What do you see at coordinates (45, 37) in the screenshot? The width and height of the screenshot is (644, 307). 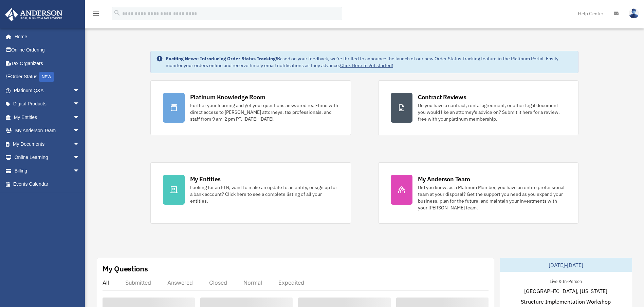 I see `a: Home` at bounding box center [45, 37].